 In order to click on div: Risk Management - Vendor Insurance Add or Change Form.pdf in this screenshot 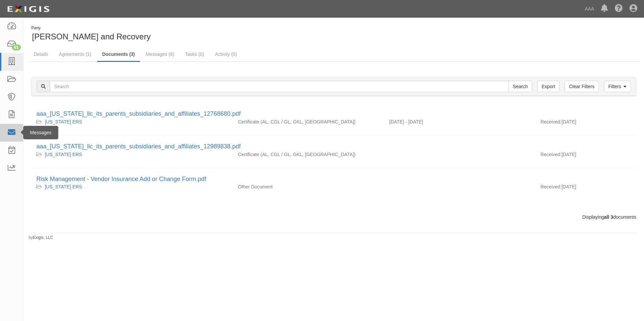, I will do `click(334, 180)`.